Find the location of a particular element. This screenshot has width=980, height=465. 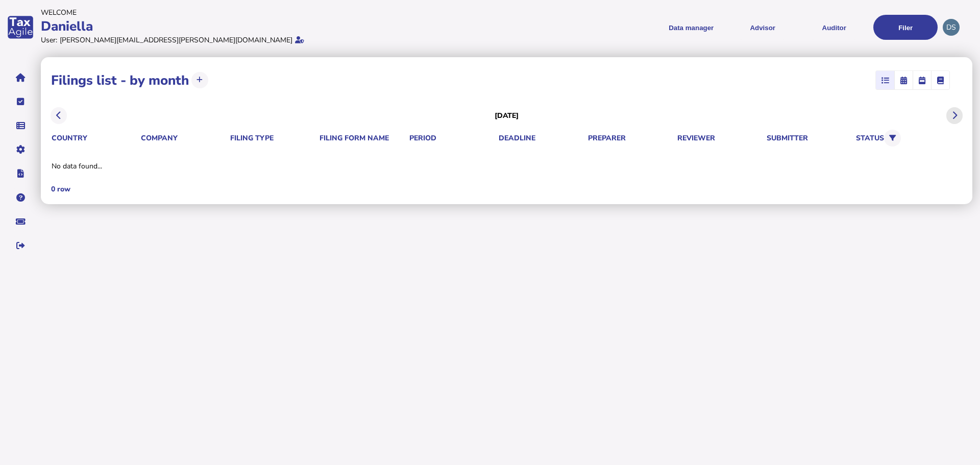

button: Filer is located at coordinates (906, 27).